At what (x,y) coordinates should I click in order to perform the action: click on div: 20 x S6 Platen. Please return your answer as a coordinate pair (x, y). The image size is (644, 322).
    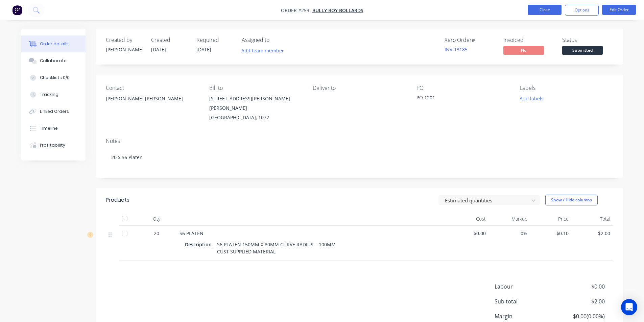
    Looking at the image, I should click on (359, 157).